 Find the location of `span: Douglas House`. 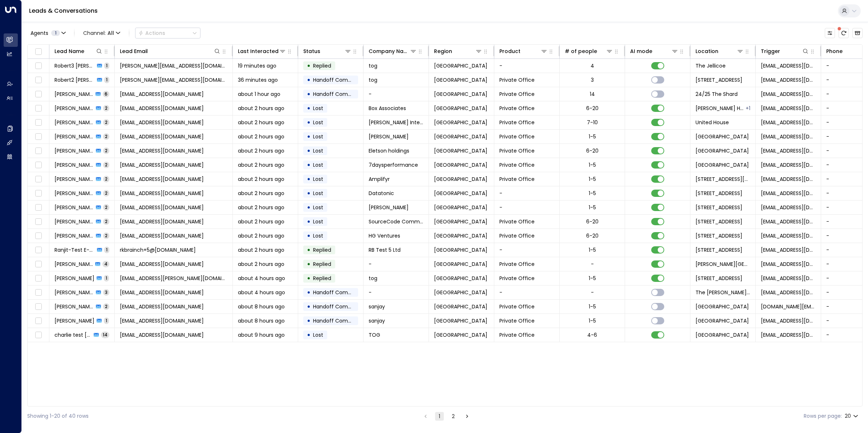

span: Douglas House is located at coordinates (722, 264).